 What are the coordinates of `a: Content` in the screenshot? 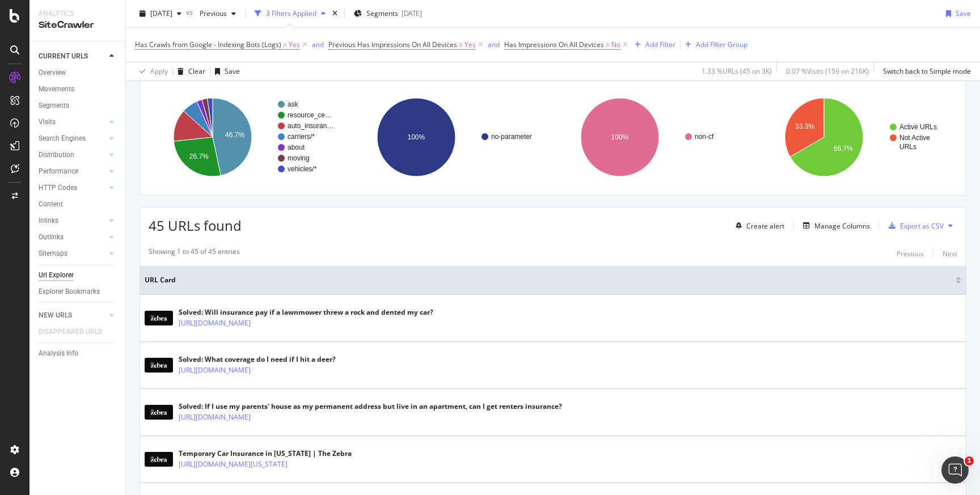 It's located at (78, 204).